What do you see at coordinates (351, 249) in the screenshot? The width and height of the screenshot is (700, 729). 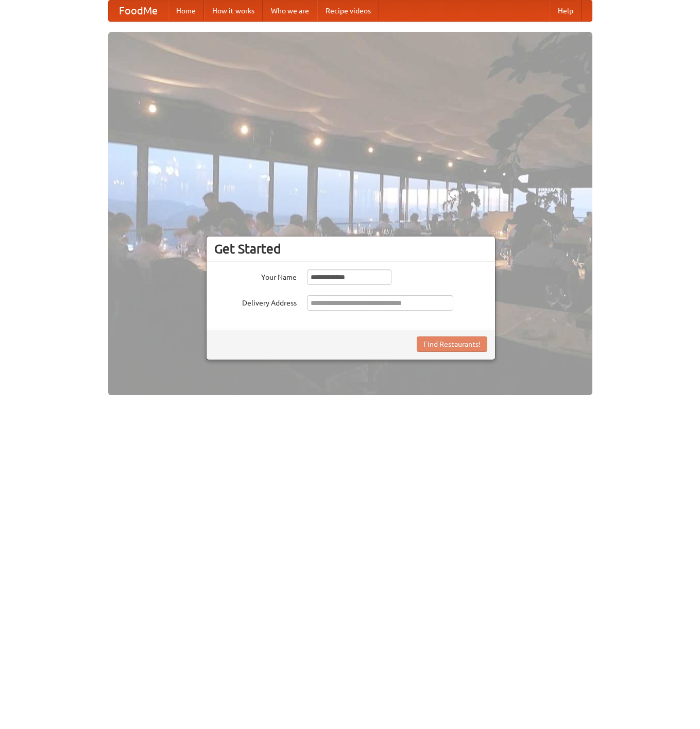 I see `h3: Get Started` at bounding box center [351, 249].